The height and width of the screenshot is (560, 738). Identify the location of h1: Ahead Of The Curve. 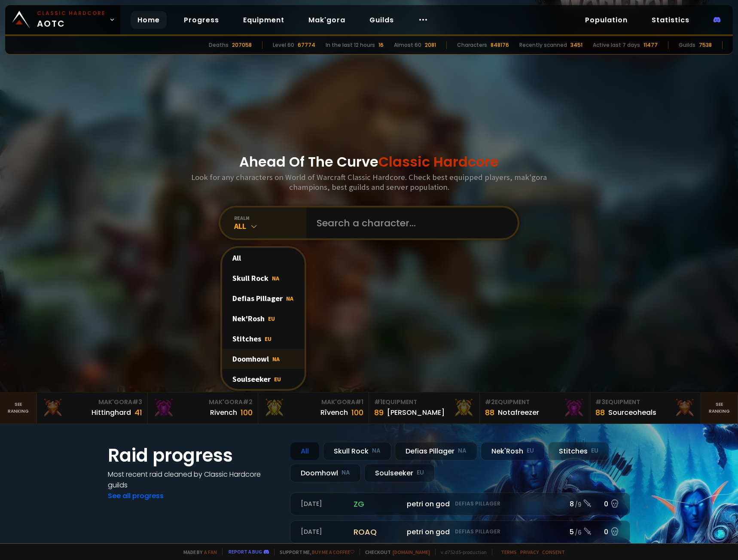
(369, 162).